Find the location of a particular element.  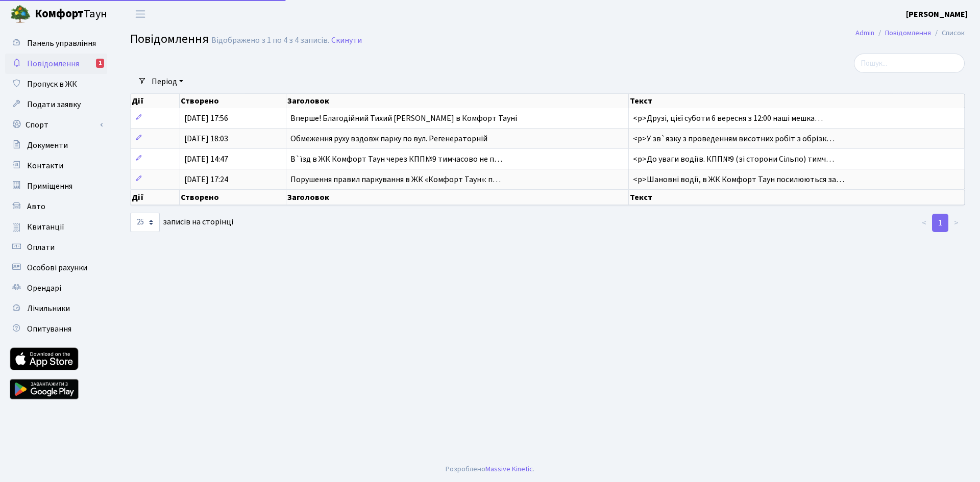

a: Massive Kinetic is located at coordinates (509, 469).